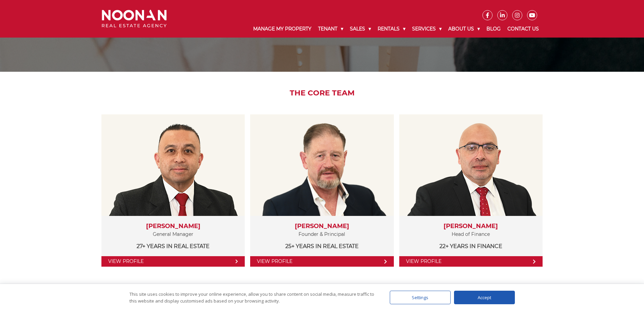  What do you see at coordinates (253, 297) in the screenshot?
I see `div: This site uses cookies to improve your online experience, allow you to share content on social me...` at bounding box center [253, 297].